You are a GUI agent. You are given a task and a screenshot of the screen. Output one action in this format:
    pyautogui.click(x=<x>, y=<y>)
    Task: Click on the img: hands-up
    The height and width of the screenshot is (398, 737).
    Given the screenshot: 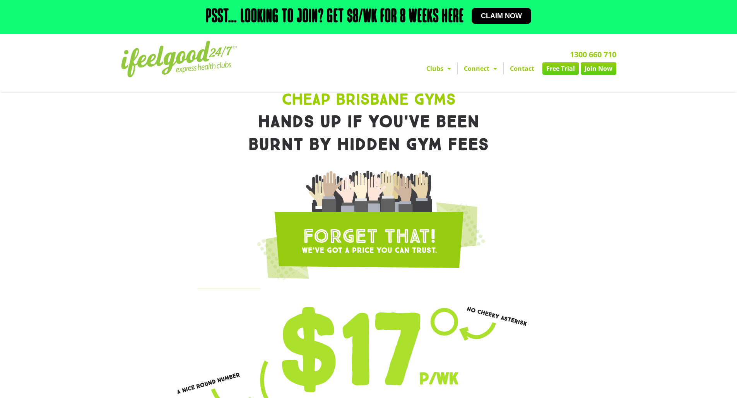 What is the action you would take?
    pyautogui.click(x=368, y=133)
    